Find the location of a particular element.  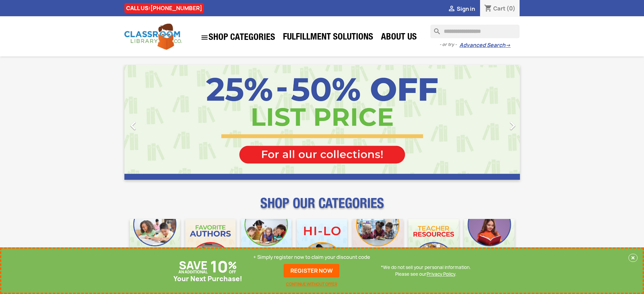

a: Advanced Search→ is located at coordinates (485, 46).